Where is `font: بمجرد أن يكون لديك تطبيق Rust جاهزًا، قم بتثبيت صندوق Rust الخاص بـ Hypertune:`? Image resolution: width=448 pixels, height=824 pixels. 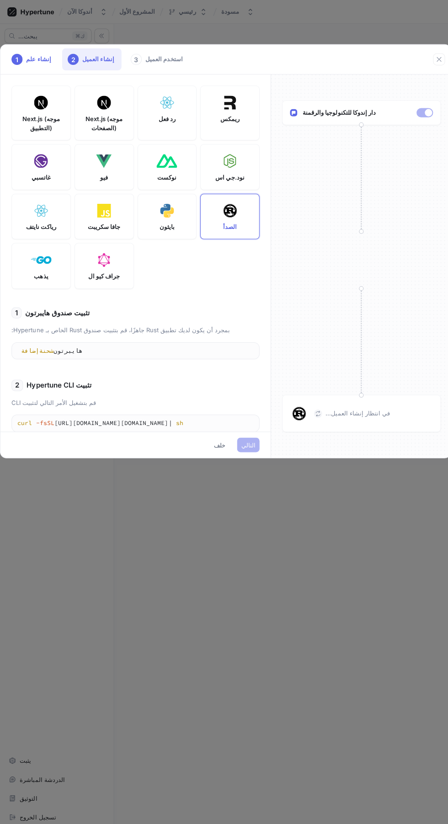
font: بمجرد أن يكون لديك تطبيق Rust جاهزًا، قم بتثبيت صندوق Rust الخاص بـ Hypertune: is located at coordinates (120, 328).